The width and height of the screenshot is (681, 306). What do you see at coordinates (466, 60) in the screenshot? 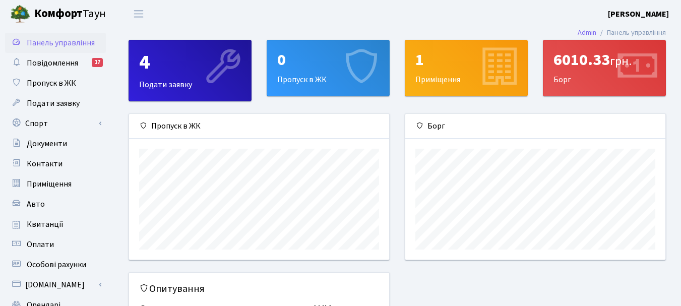
I see `div: 1` at bounding box center [466, 60].